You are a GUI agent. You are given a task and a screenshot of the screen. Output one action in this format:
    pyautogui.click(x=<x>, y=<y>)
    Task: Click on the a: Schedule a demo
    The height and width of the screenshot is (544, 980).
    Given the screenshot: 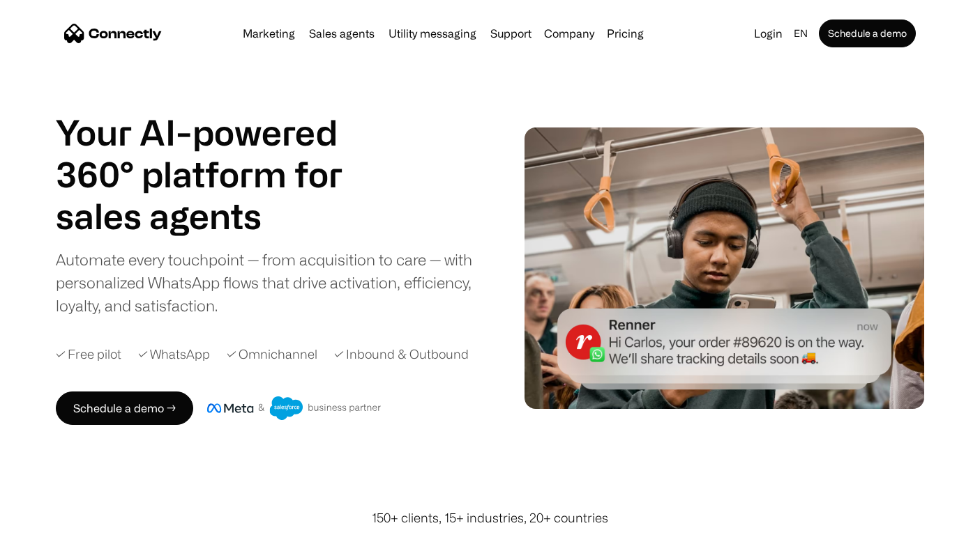 What is the action you would take?
    pyautogui.click(x=867, y=34)
    